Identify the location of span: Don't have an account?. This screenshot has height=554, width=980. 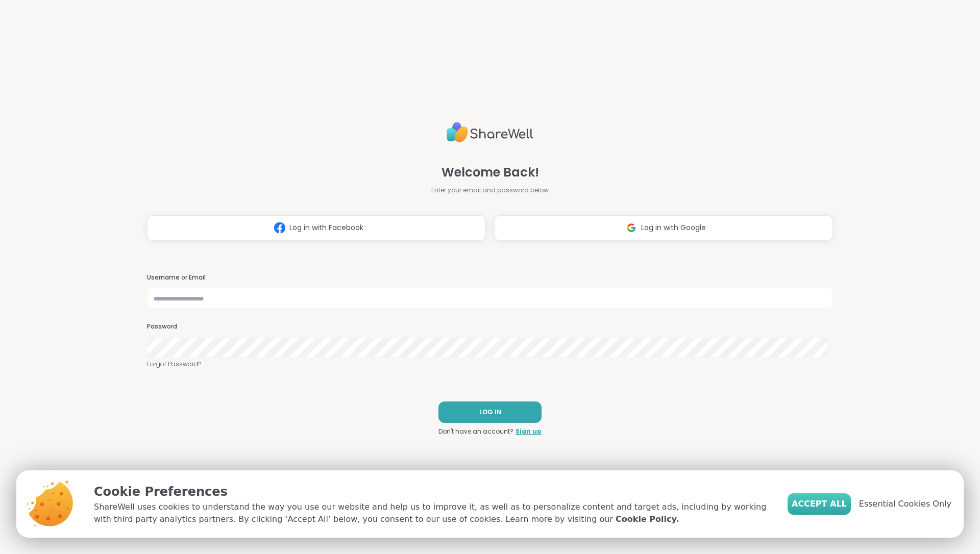
(475, 432).